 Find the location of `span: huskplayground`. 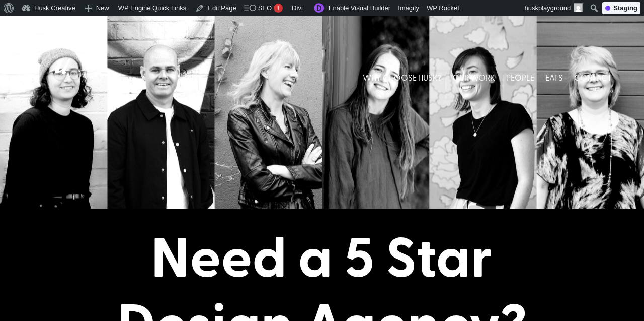

span: huskplayground is located at coordinates (548, 8).